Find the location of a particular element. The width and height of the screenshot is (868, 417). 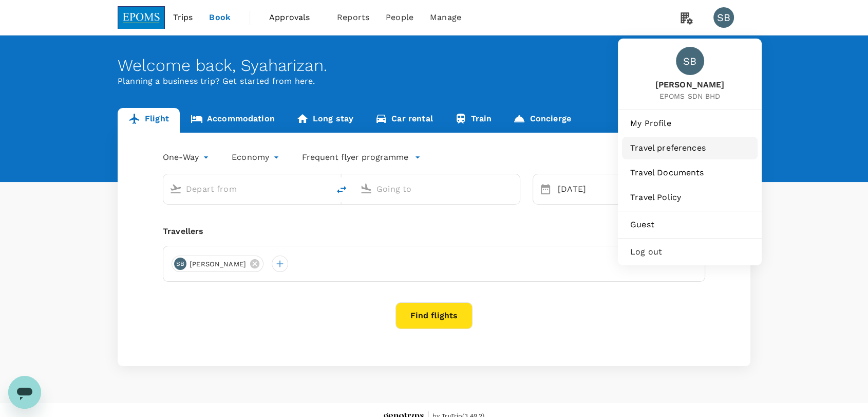

input: Depart from is located at coordinates (246, 189).